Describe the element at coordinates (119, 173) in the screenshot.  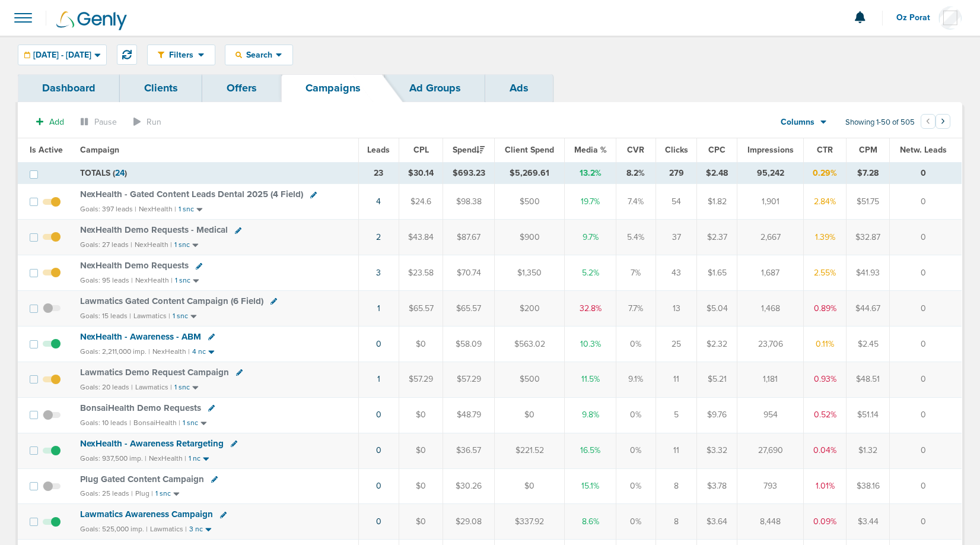
I see `span: 24` at that location.